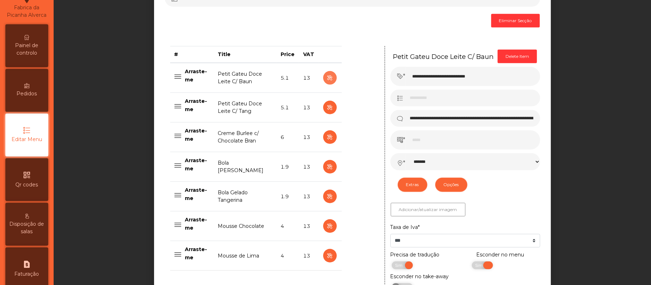  I want to click on td: Petit Gateu Doce Leite C/ Tang, so click(245, 108).